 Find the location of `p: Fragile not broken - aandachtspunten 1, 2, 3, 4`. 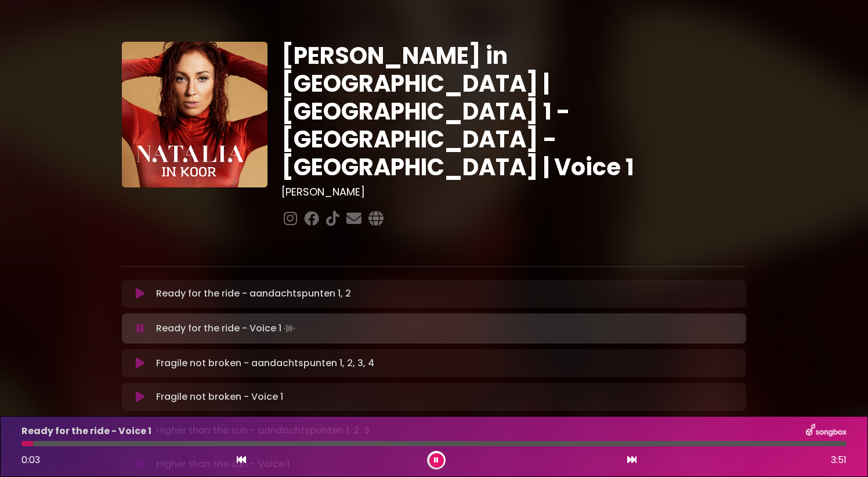

p: Fragile not broken - aandachtspunten 1, 2, 3, 4 is located at coordinates (265, 363).